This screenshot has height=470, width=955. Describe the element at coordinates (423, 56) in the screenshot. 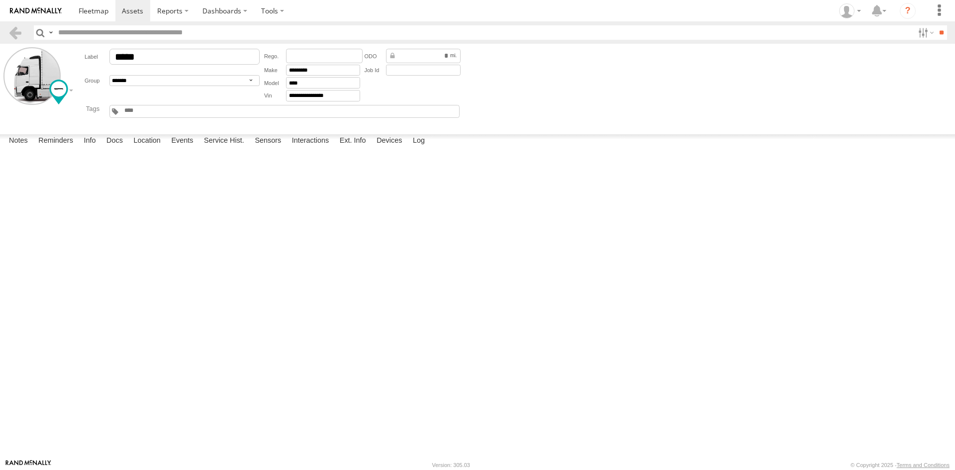

I see `div: Data from Vehicle CANbus` at that location.